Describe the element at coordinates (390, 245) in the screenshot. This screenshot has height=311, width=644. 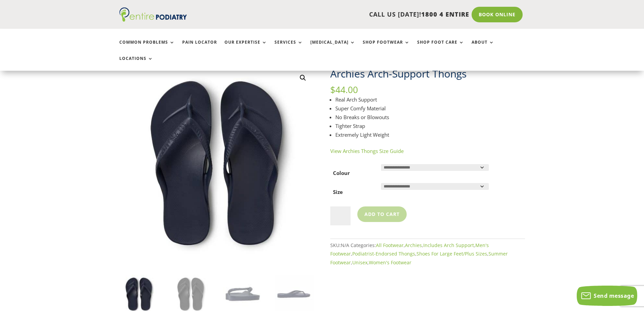
I see `a: All Footwear` at that location.